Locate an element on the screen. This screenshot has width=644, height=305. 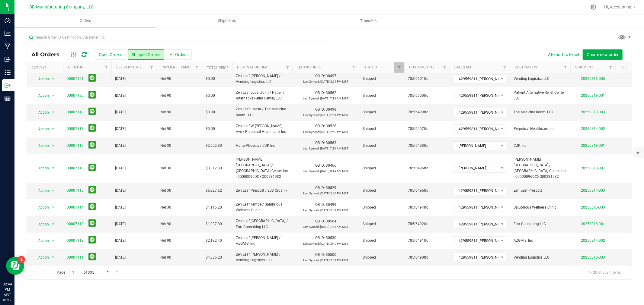
inline-svg: Dashboard is located at coordinates (8, 21).